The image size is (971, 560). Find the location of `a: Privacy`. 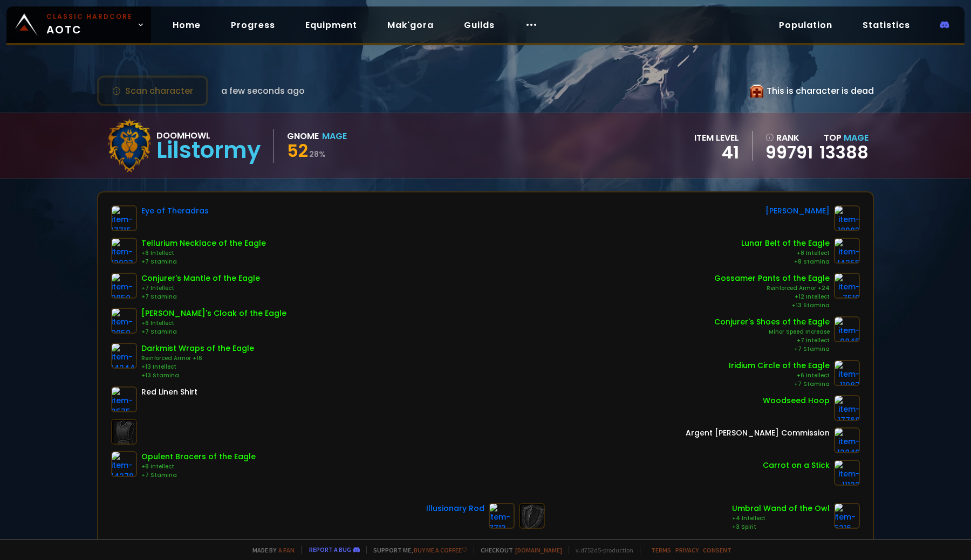

a: Privacy is located at coordinates (686, 550).